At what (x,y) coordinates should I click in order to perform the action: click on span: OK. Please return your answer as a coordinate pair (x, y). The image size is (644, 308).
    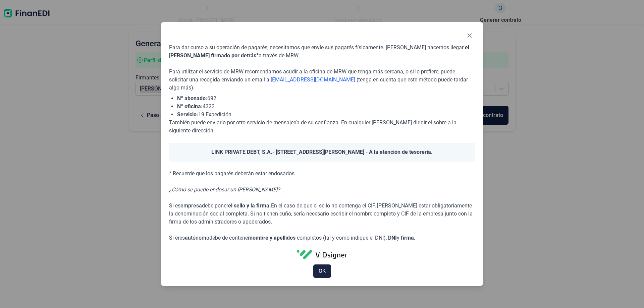
    Looking at the image, I should click on (322, 271).